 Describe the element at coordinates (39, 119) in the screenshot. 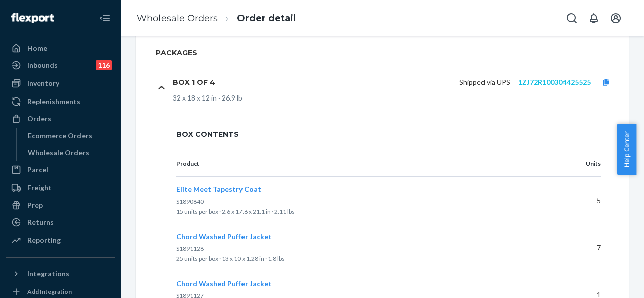

I see `div: Orders` at that location.